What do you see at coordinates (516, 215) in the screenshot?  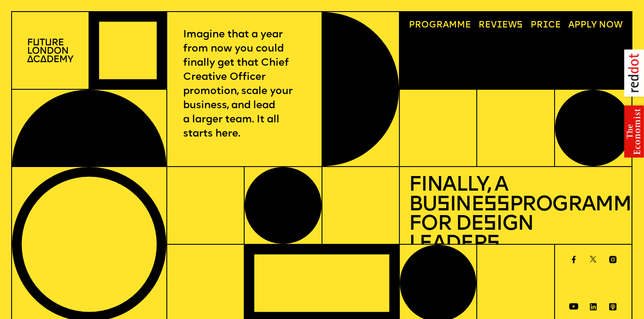 I see `h1: Finally, a Bu ine Programme for De ign Leader` at bounding box center [516, 215].